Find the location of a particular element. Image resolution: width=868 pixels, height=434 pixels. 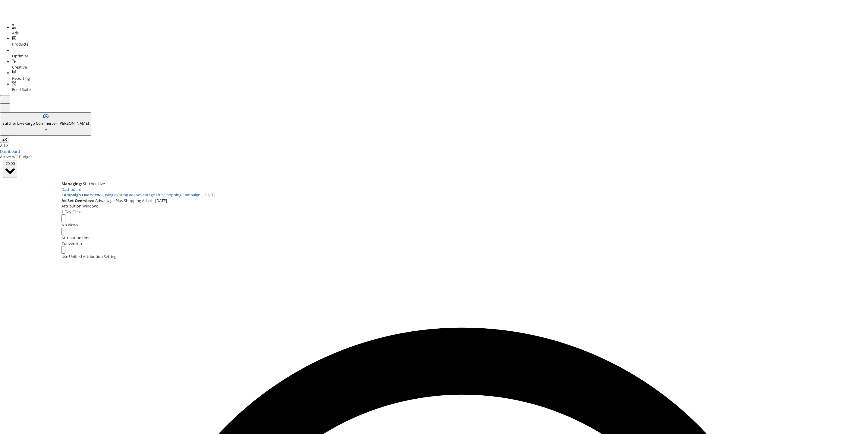

div: Attribution time: is located at coordinates (463, 237).